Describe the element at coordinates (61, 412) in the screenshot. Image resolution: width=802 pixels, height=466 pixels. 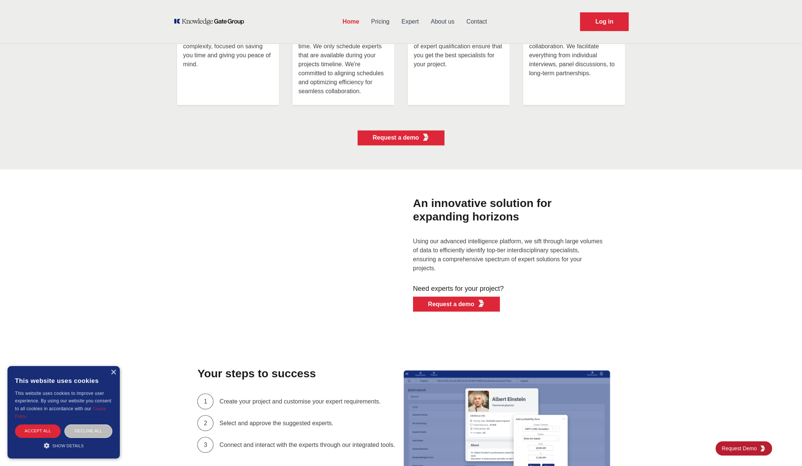
I see `a: Cookie Policy` at that location.